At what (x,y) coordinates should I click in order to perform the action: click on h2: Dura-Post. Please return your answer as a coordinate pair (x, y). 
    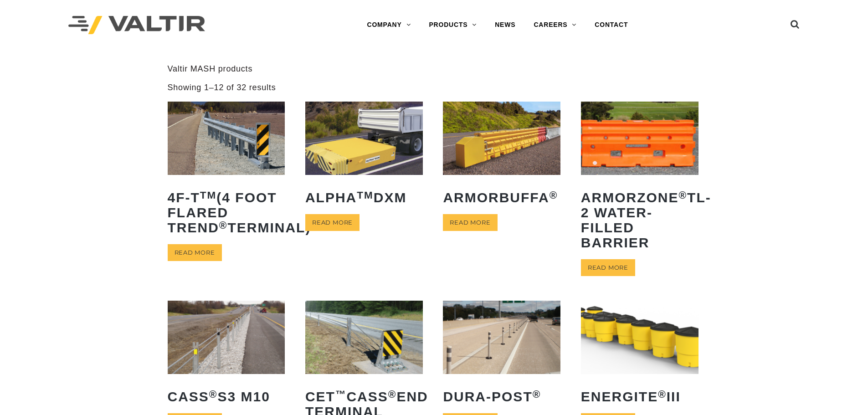
    Looking at the image, I should click on (501, 396).